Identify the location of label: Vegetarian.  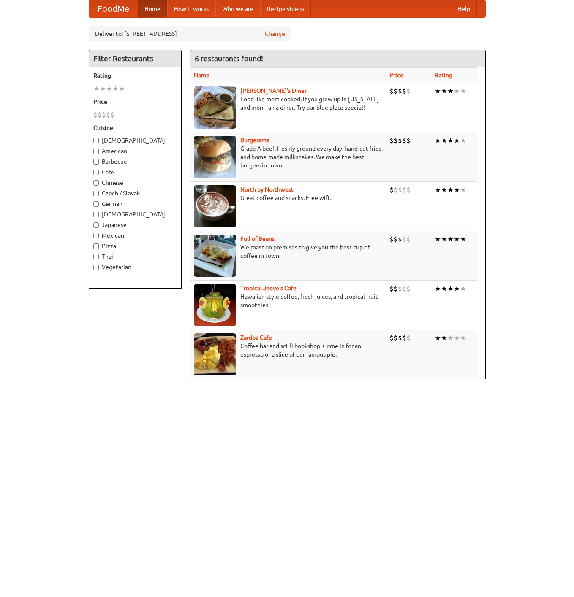
(135, 267).